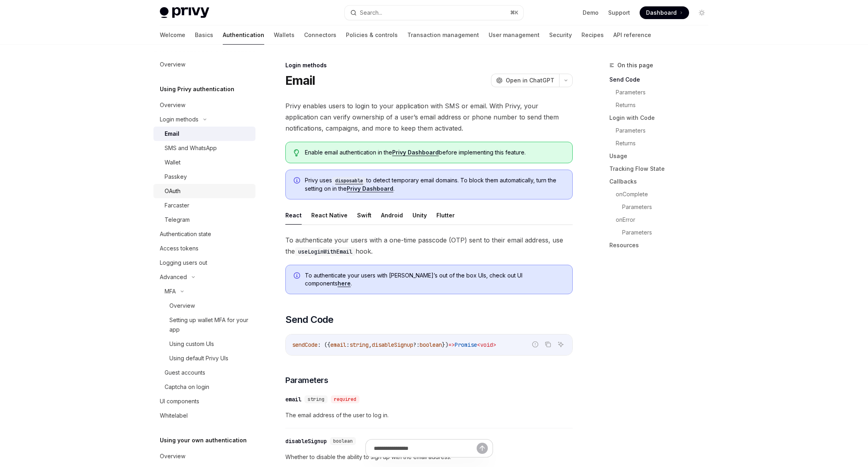 The width and height of the screenshot is (868, 467). Describe the element at coordinates (319, 35) in the screenshot. I see `a: Connectors` at that location.